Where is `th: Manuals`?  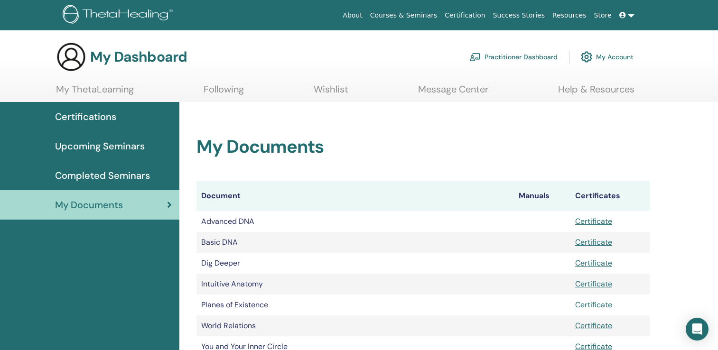 th: Manuals is located at coordinates (542, 196).